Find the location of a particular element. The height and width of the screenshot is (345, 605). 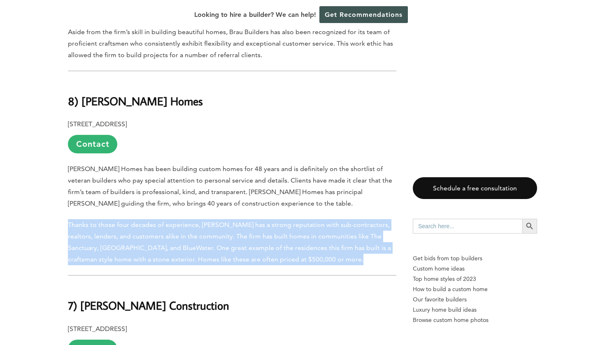

span: Aside from the firm’s skill in building beautiful homes, Brau Builders has also been recognized f... is located at coordinates (231, 43).